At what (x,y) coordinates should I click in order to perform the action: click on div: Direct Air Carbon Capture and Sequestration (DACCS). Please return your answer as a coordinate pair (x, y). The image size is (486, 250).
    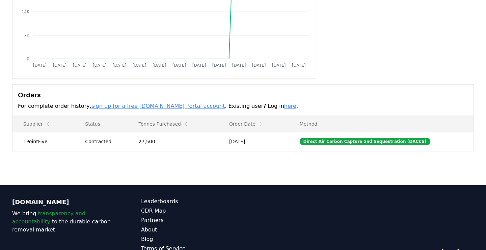
    Looking at the image, I should click on (365, 142).